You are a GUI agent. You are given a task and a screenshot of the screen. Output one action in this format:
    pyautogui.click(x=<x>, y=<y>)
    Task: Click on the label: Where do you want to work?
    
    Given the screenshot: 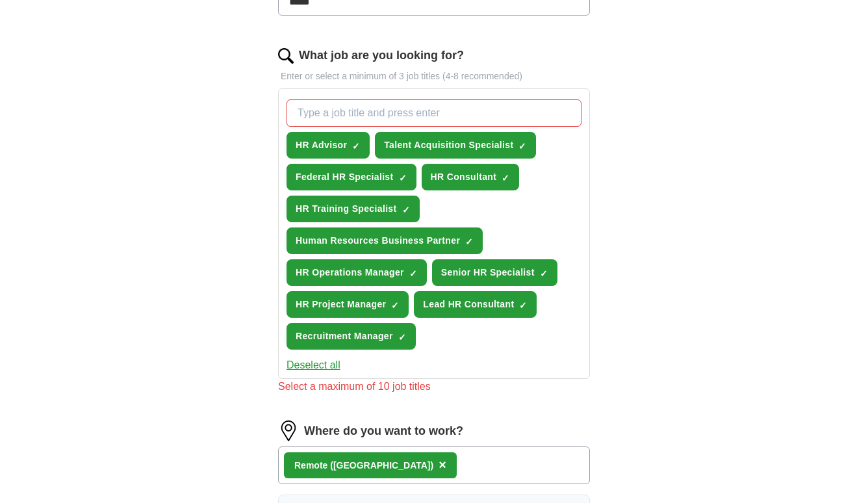 What is the action you would take?
    pyautogui.click(x=384, y=431)
    